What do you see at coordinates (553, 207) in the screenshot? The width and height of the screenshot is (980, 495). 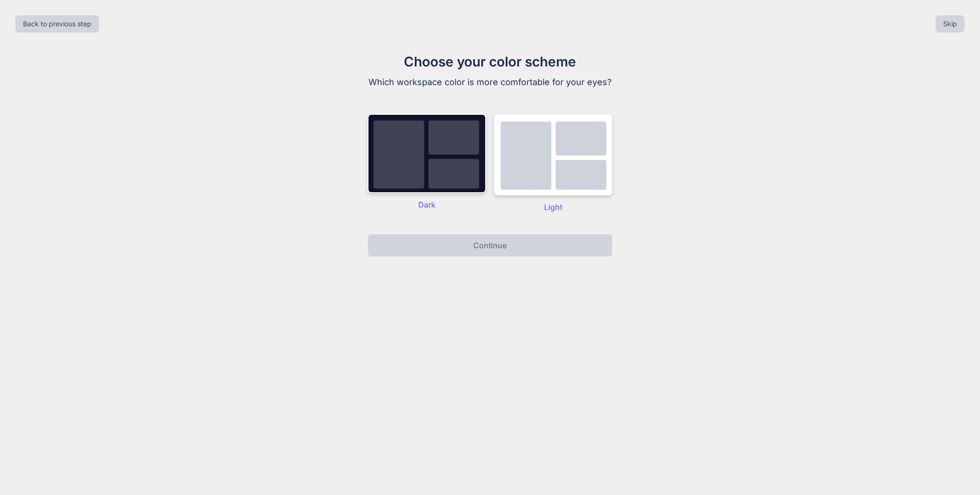 I see `p: Light` at bounding box center [553, 207].